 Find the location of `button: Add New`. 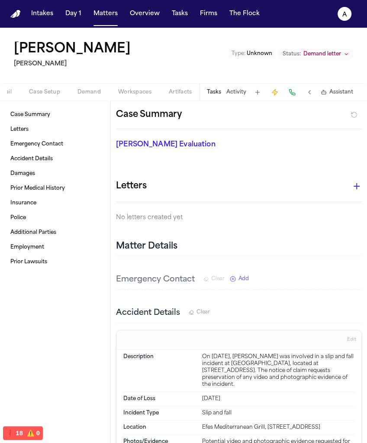

button: Add New is located at coordinates (240, 279).